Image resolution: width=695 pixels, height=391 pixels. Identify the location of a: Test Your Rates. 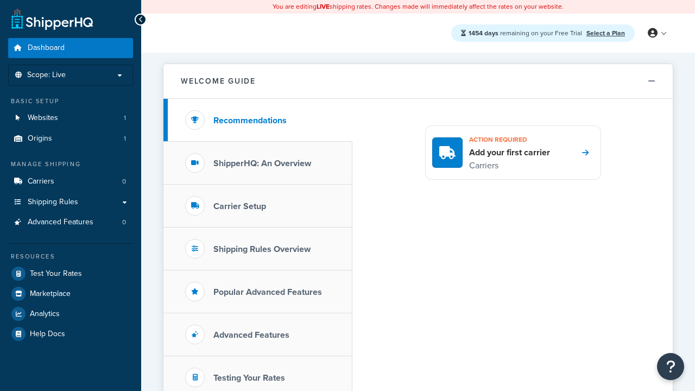
(71, 274).